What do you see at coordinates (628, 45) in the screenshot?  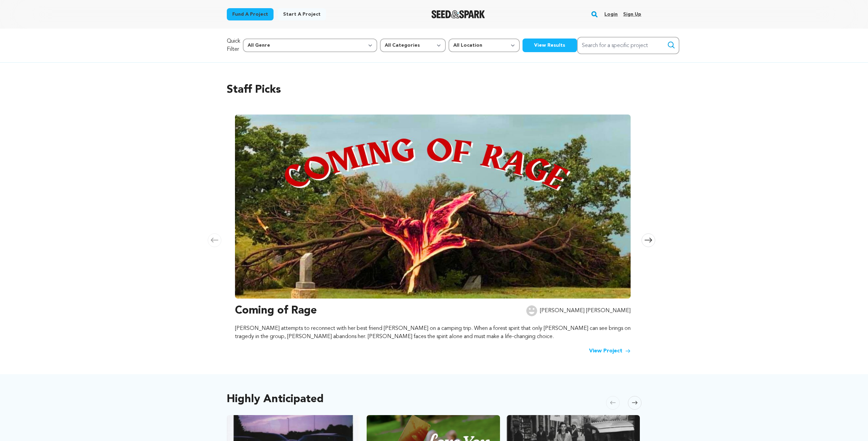 I see `input: Search for a specific project` at bounding box center [628, 45].